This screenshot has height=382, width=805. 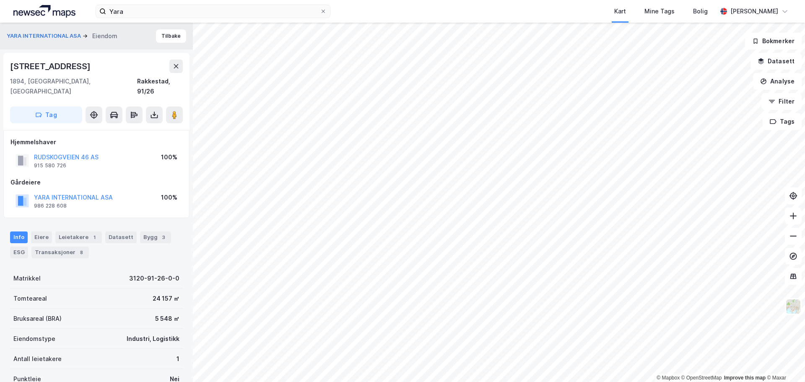 I want to click on div: Bolig, so click(x=701, y=11).